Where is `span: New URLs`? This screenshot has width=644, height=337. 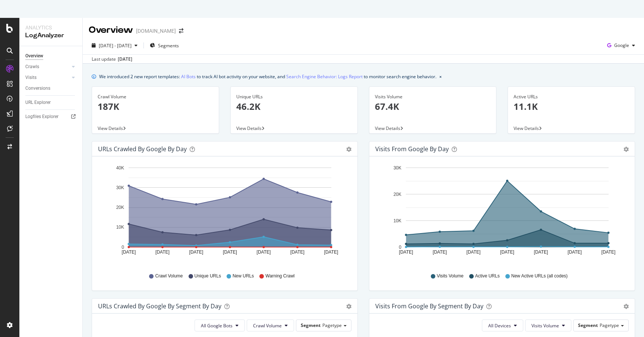 span: New URLs is located at coordinates (243, 275).